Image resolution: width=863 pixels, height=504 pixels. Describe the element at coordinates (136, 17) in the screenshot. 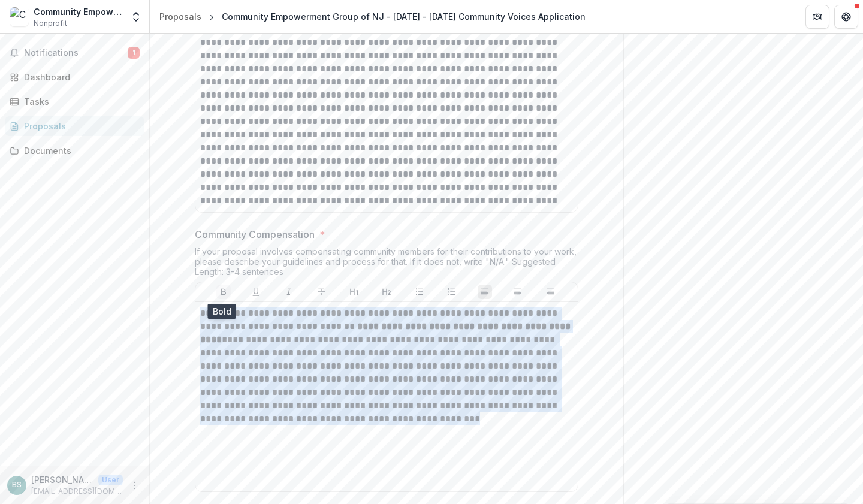

I see `button: Open entity switcher` at that location.